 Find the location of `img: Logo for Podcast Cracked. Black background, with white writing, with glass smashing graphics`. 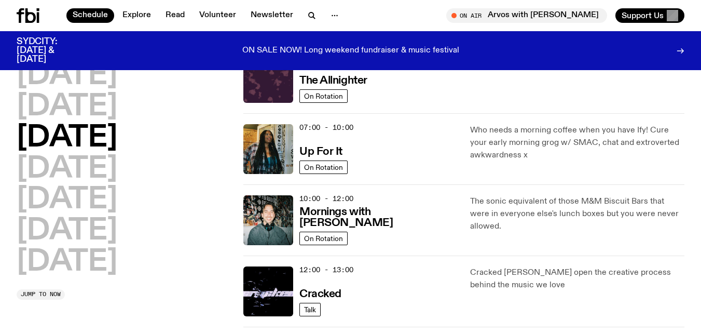

img: Logo for Podcast Cracked. Black background, with white writing, with glass smashing graphics is located at coordinates (268, 291).